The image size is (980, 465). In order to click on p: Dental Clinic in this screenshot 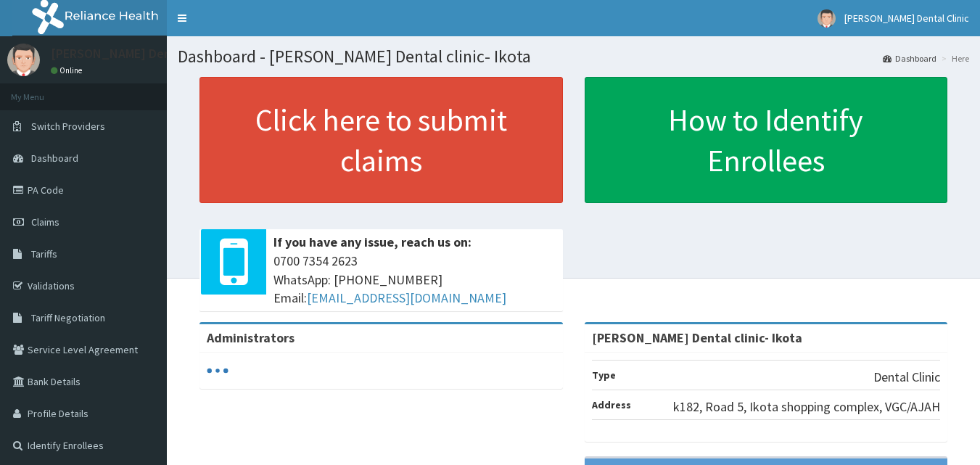, I will do `click(906, 377)`.